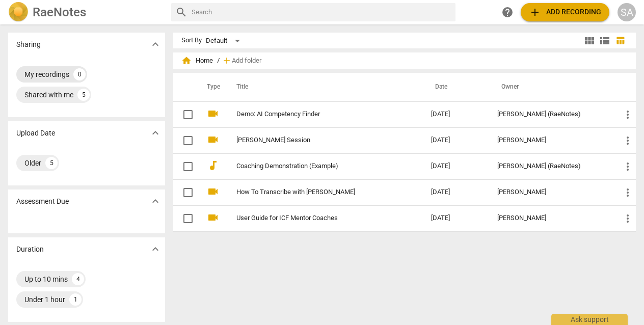  I want to click on div: Ask support, so click(589, 319).